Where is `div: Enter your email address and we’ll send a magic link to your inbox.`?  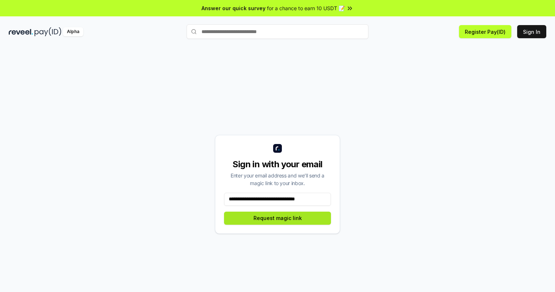
div: Enter your email address and we’ll send a magic link to your inbox. is located at coordinates (277, 179).